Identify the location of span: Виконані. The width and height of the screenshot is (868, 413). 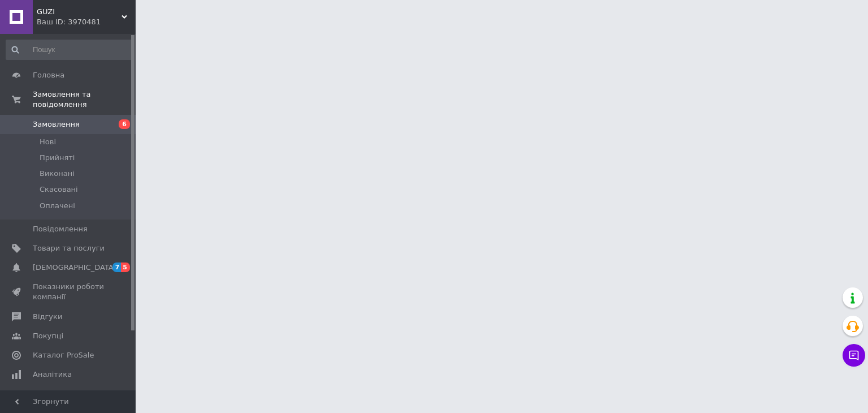
(57, 174).